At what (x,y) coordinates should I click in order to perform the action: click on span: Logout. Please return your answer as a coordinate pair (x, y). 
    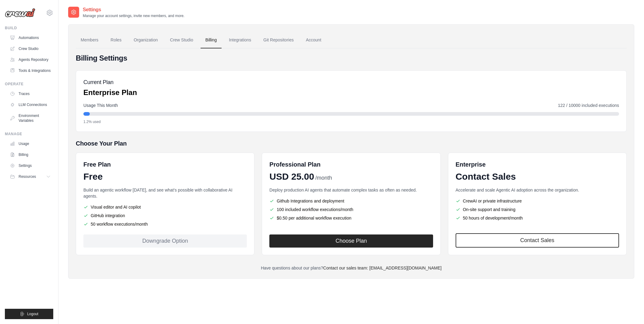
    Looking at the image, I should click on (33, 314).